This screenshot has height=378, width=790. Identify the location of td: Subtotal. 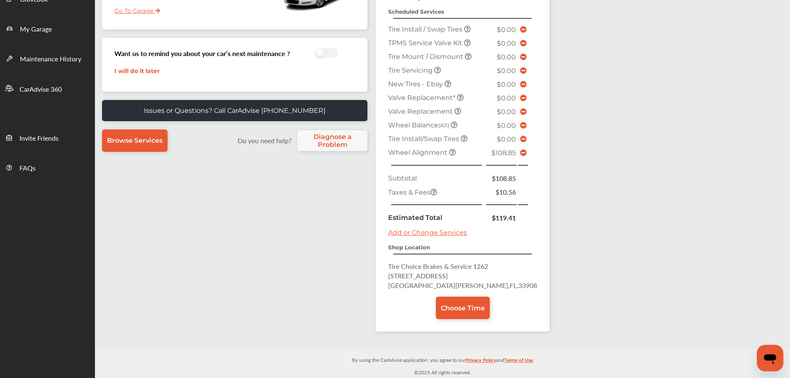
(436, 178).